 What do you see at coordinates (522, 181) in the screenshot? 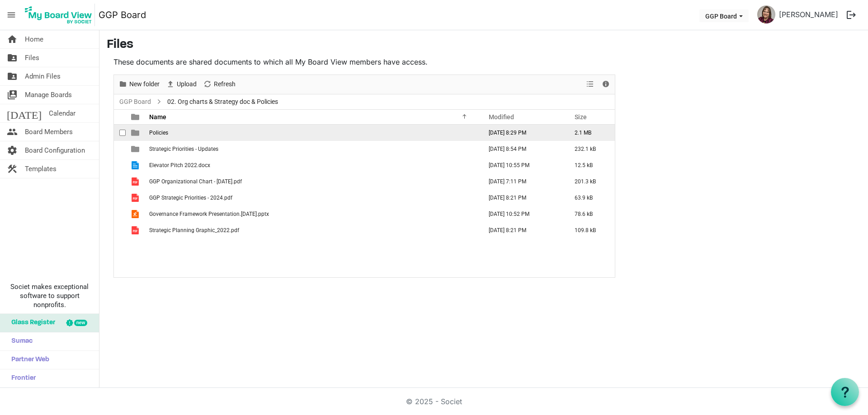
I see `td: June 24, 2024 7:11 PM column header Modified` at bounding box center [522, 181].